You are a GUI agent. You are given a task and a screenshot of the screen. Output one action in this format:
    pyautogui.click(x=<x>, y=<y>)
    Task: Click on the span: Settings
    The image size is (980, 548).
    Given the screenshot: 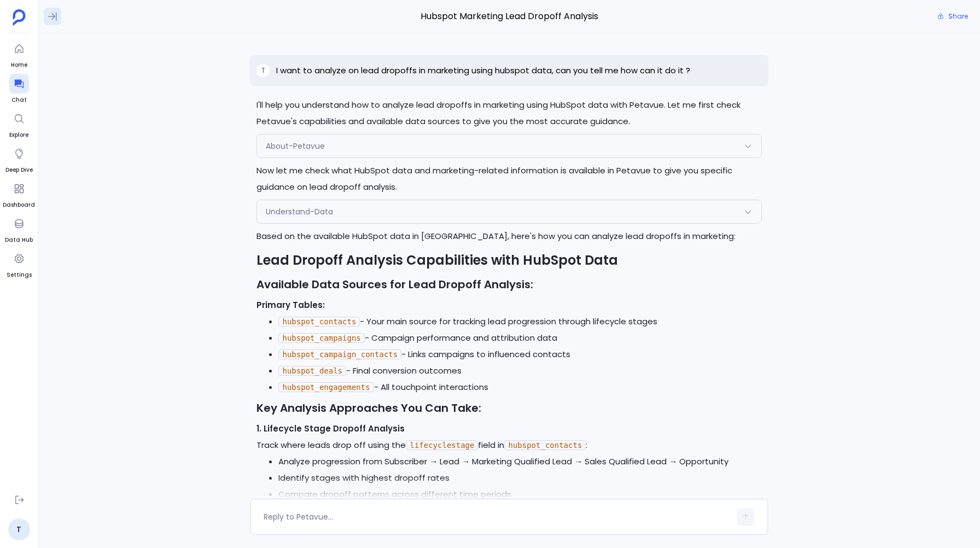 What is the action you would take?
    pyautogui.click(x=19, y=275)
    